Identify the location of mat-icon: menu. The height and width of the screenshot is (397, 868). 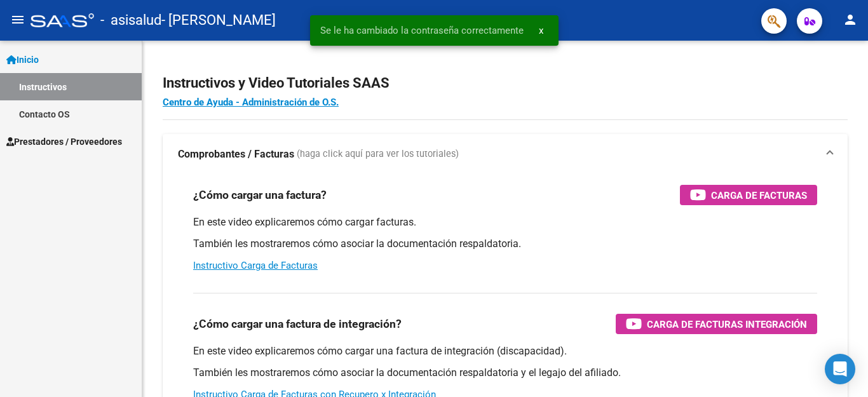
(18, 20).